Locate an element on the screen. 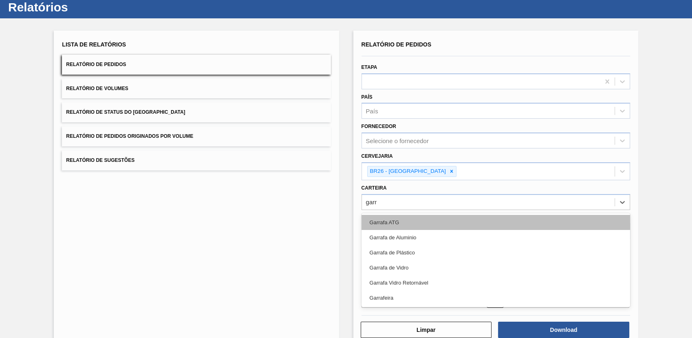 The width and height of the screenshot is (692, 338). div: País is located at coordinates (372, 111).